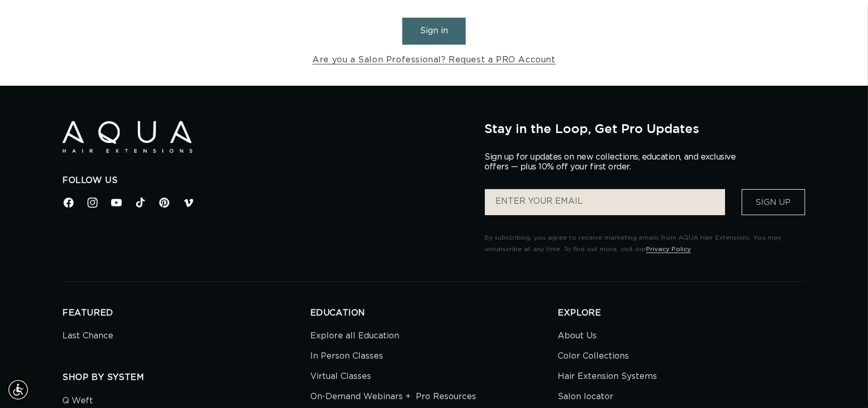 Image resolution: width=868 pixels, height=408 pixels. I want to click on input: ENTER YOUR EMAIL, so click(605, 202).